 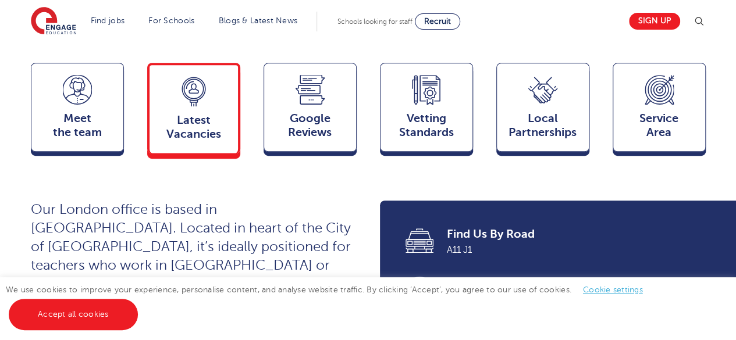 What do you see at coordinates (613, 290) in the screenshot?
I see `a: Cookie settings` at bounding box center [613, 290].